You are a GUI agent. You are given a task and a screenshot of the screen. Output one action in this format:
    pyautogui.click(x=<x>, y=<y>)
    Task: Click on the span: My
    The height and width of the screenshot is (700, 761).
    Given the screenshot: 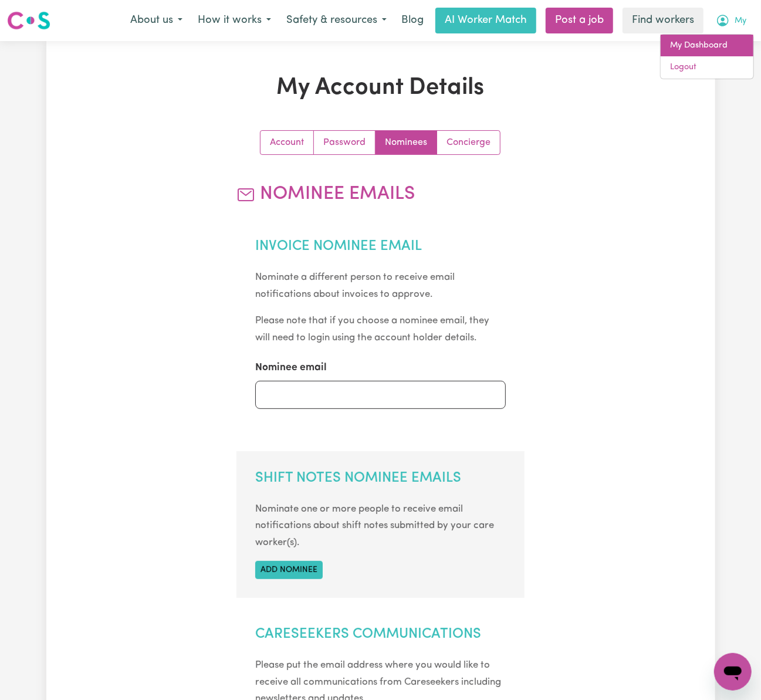 What is the action you would take?
    pyautogui.click(x=741, y=21)
    